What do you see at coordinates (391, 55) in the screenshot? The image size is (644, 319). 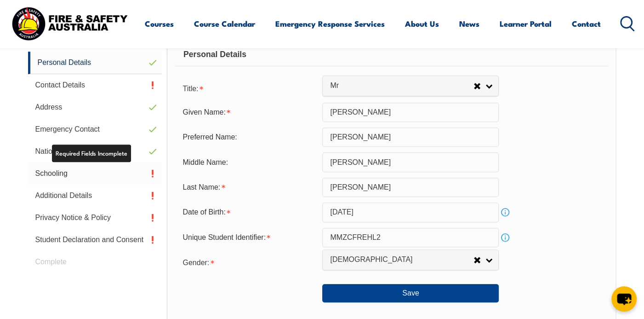 I see `div: Personal Details` at bounding box center [391, 55].